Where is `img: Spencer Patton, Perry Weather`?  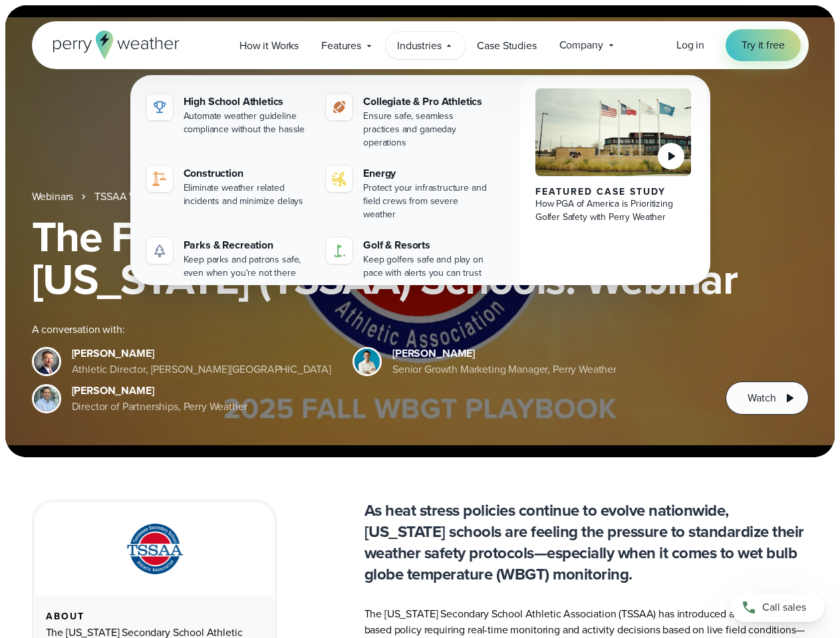
img: Spencer Patton, Perry Weather is located at coordinates (367, 361).